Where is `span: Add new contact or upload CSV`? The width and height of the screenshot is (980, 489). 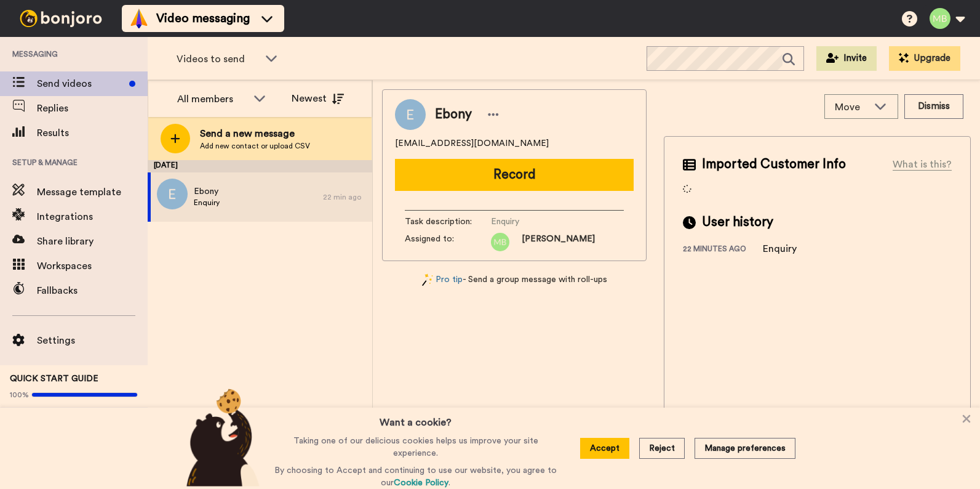 span: Add new contact or upload CSV is located at coordinates (254, 146).